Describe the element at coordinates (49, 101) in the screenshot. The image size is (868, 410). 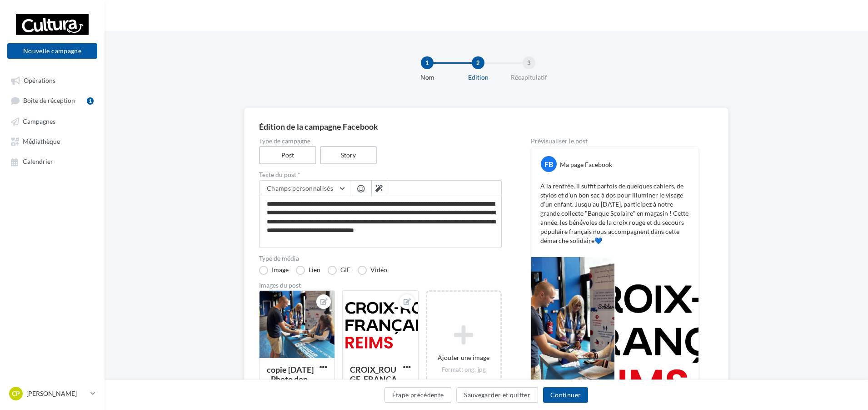
I see `span: Boîte de réception` at that location.